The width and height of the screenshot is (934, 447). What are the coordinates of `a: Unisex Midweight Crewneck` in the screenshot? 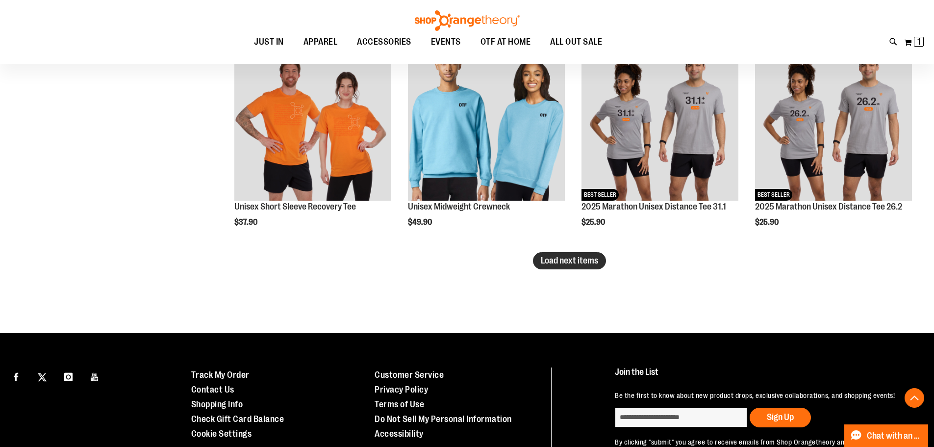 It's located at (459, 207).